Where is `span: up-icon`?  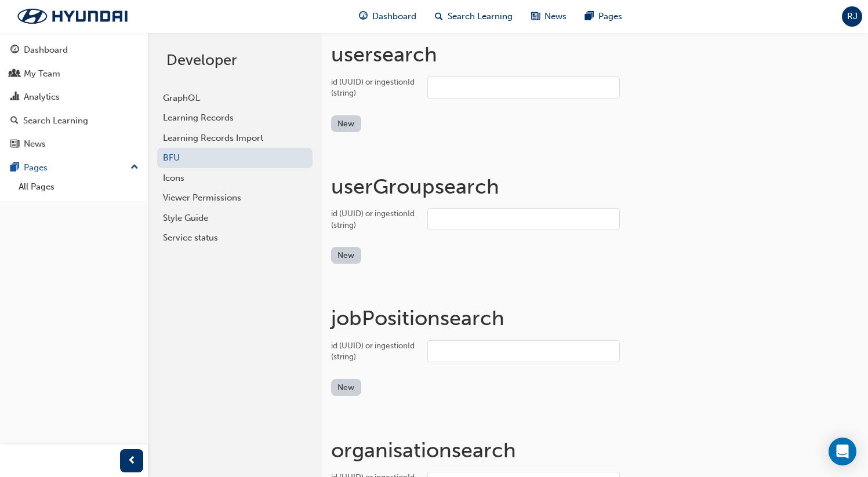
span: up-icon is located at coordinates (134, 167).